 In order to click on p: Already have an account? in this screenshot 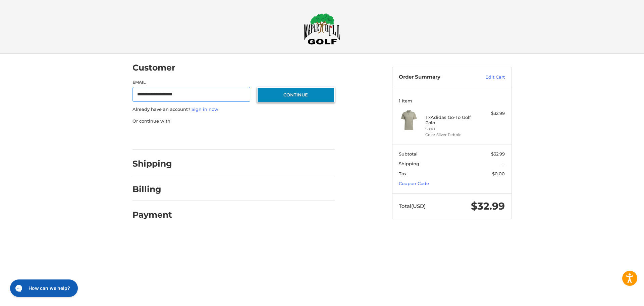, I will do `click(233, 109)`.